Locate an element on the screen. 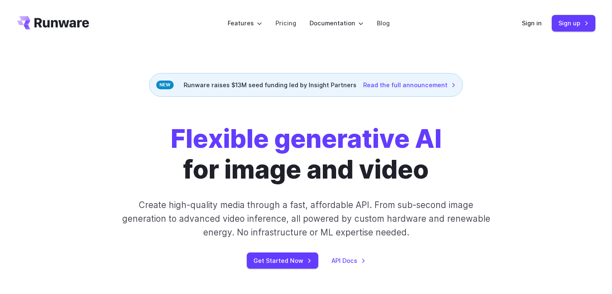 The width and height of the screenshot is (612, 294). a: Sign up is located at coordinates (574, 23).